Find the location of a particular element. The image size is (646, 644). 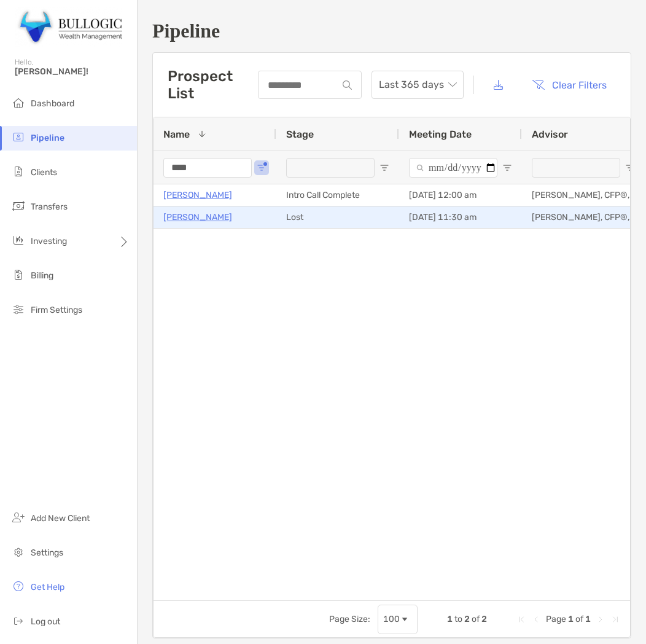

span: Last 365 days is located at coordinates (418, 85).